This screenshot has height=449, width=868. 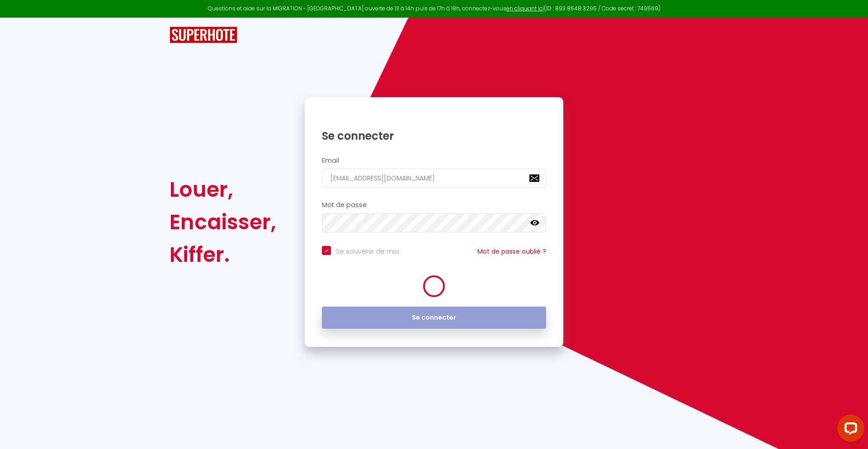 I want to click on a: Mot de passe oublié ?, so click(x=512, y=251).